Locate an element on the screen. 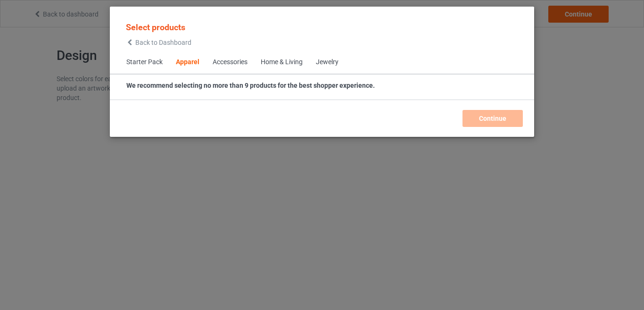  div: Accessories is located at coordinates (230, 62).